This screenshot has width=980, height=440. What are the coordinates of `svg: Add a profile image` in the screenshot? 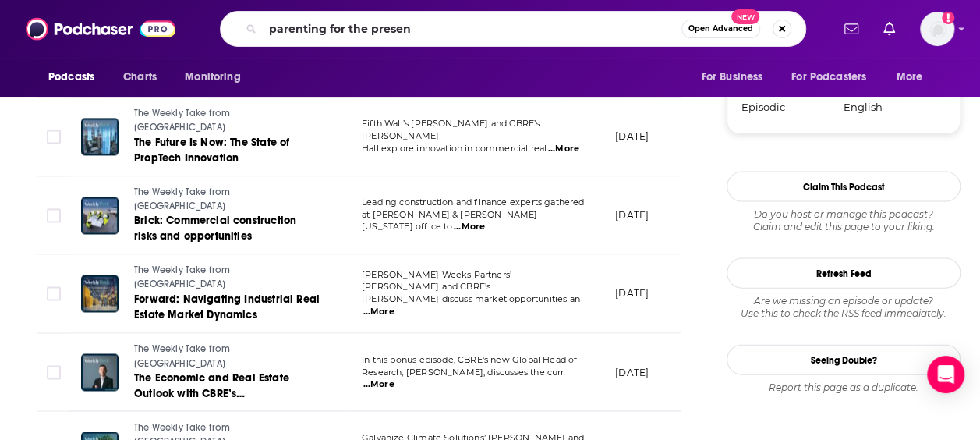 It's located at (948, 18).